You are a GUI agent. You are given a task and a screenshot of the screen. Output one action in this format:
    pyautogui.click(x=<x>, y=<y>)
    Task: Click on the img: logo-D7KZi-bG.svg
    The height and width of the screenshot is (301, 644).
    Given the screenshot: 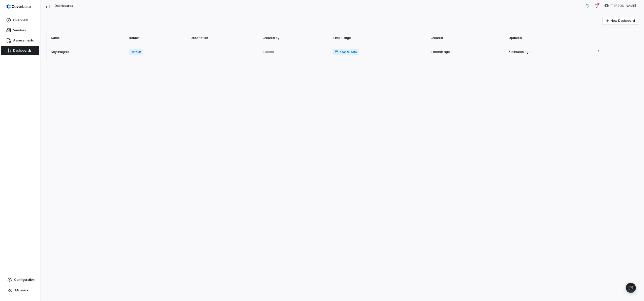 What is the action you would take?
    pyautogui.click(x=19, y=6)
    